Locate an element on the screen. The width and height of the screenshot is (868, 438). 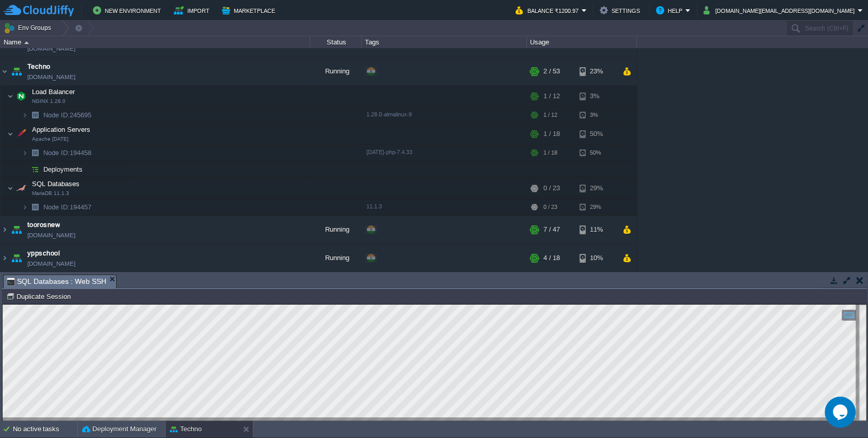
a: Node ID:245695 is located at coordinates (67, 114).